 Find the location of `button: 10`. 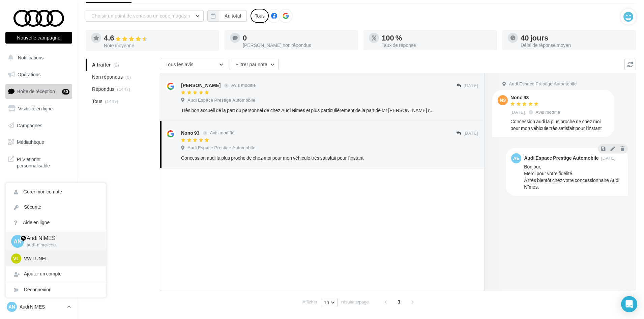

button: 10 is located at coordinates (329, 302).